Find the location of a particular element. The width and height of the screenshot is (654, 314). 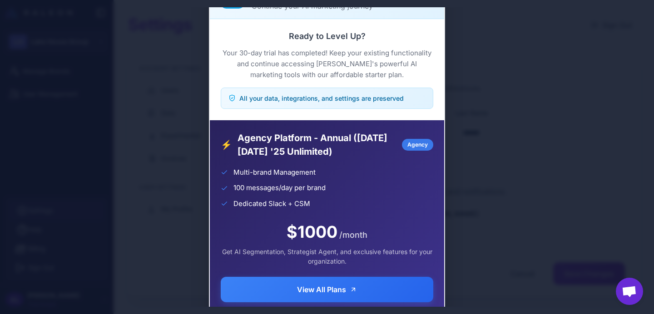

span: All your data, integrations, and settings are preserved is located at coordinates (322, 98).